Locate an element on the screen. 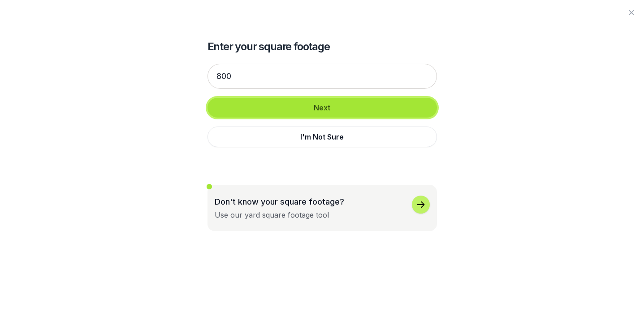  p: Don't know your square footage? is located at coordinates (279, 201).